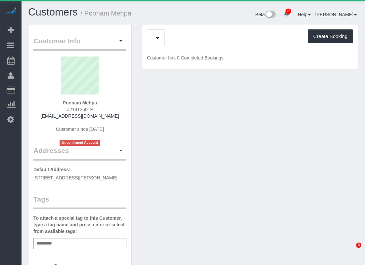 This screenshot has width=365, height=265. Describe the element at coordinates (304, 15) in the screenshot. I see `a: Help` at that location.